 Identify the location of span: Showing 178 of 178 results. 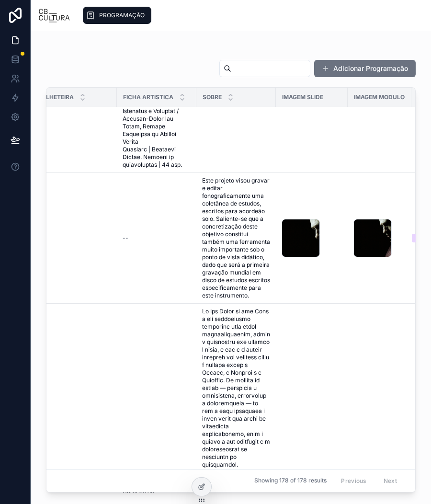
(290, 481).